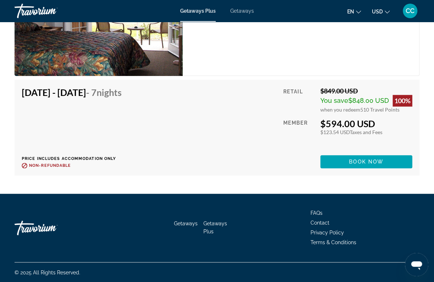 This screenshot has height=282, width=434. Describe the element at coordinates (340, 109) in the screenshot. I see `span: when you redeem` at that location.